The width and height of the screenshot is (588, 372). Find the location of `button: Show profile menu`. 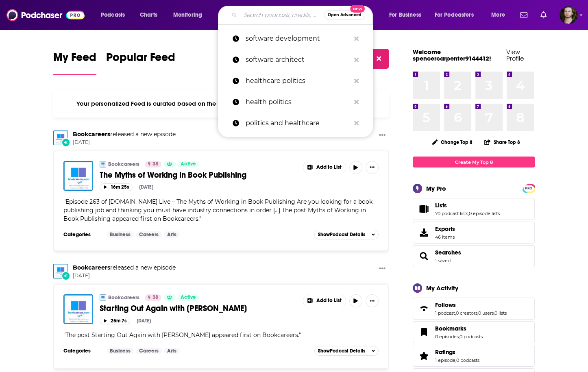

button: Show profile menu is located at coordinates (569, 15).